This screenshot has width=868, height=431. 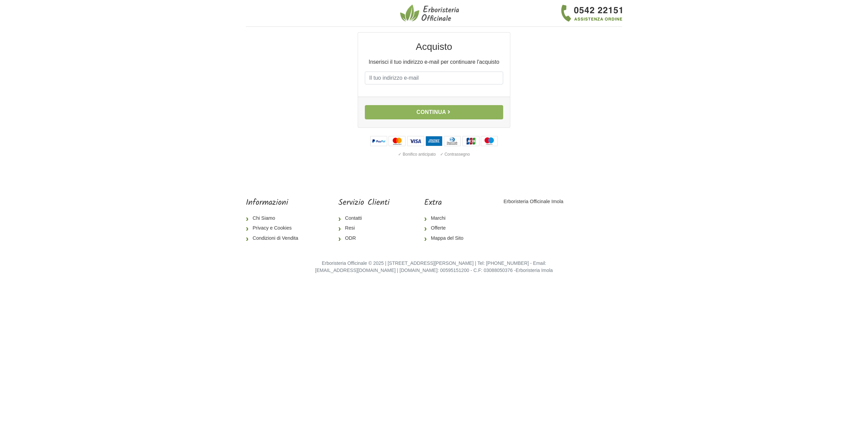 I want to click on input: Il tuo indirizzo e-mail, so click(x=434, y=78).